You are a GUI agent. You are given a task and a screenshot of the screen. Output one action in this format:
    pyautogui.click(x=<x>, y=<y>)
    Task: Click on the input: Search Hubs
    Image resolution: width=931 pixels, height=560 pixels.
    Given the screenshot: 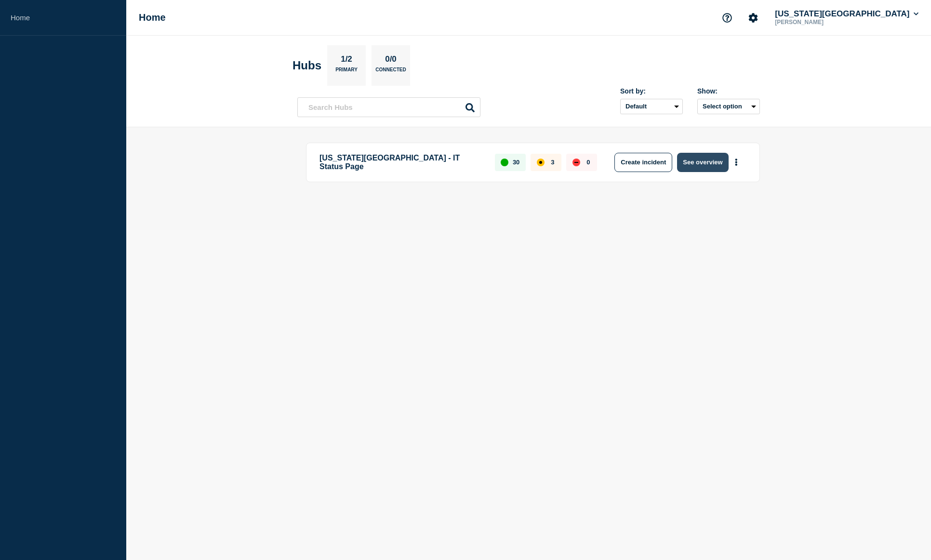 What is the action you would take?
    pyautogui.click(x=389, y=107)
    